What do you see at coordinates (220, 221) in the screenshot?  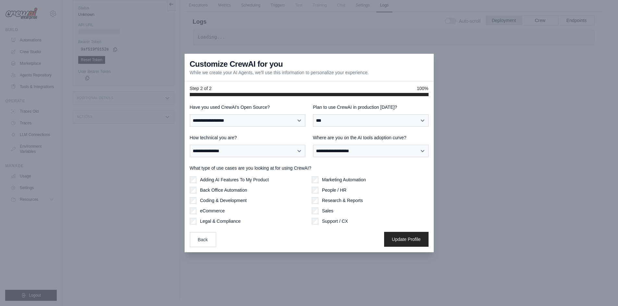 I see `label: Legal & Compliance` at bounding box center [220, 221].